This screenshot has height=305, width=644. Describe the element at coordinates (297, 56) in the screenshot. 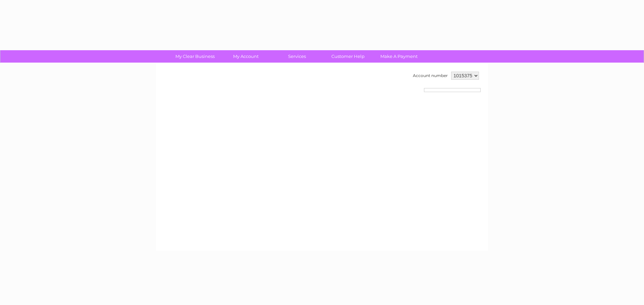

I see `a: Services` at that location.